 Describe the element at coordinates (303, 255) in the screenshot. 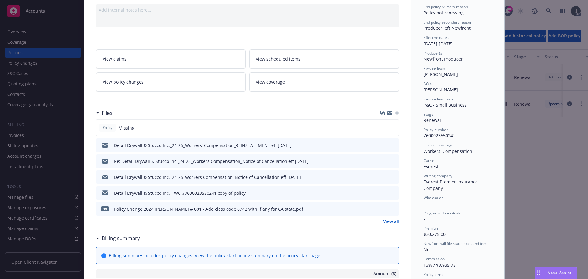

I see `a: policy start page` at that location.